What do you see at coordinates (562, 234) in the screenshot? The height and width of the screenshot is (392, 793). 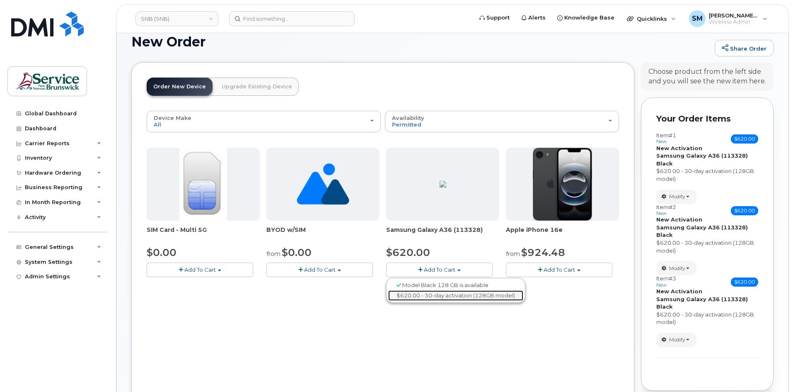 I see `span: Apple iPhone 16e` at bounding box center [562, 234].